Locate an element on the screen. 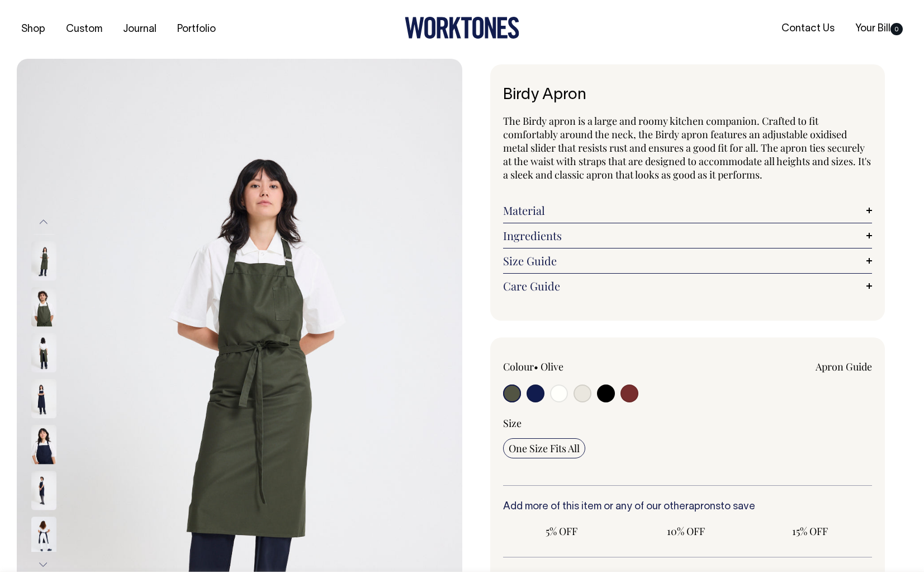 This screenshot has width=924, height=572. div: Colour is located at coordinates (577, 366).